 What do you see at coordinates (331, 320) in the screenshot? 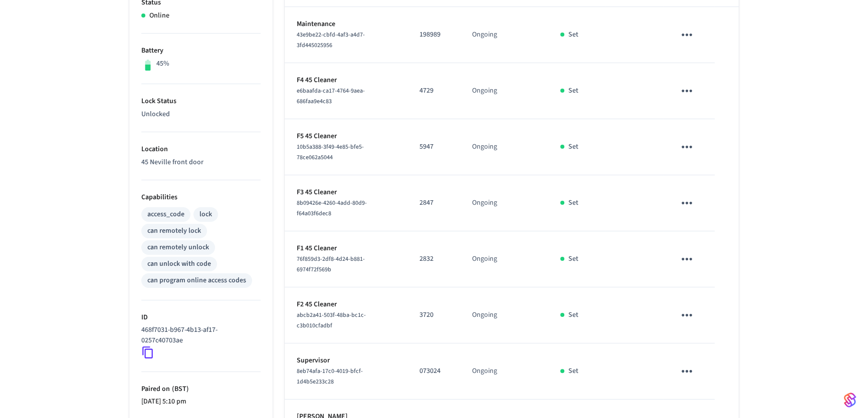
I see `span: abcb2a41-503f-48ba-bc1c-c3b010cfadbf` at bounding box center [331, 320].